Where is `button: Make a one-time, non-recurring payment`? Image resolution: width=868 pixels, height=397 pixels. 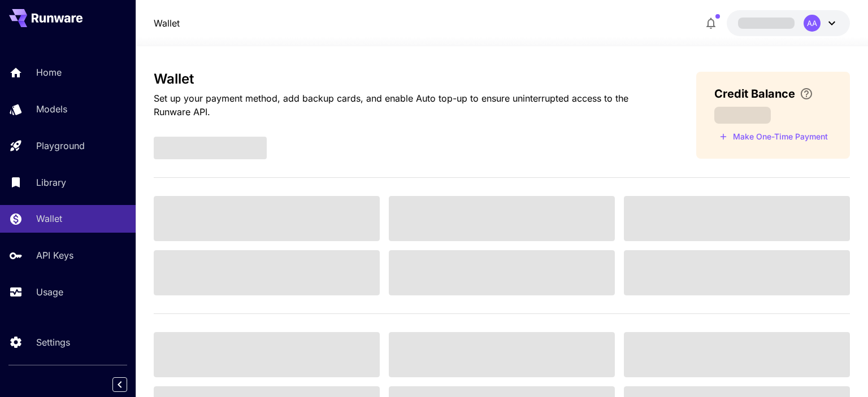
button: Make a one-time, non-recurring payment is located at coordinates (773, 137).